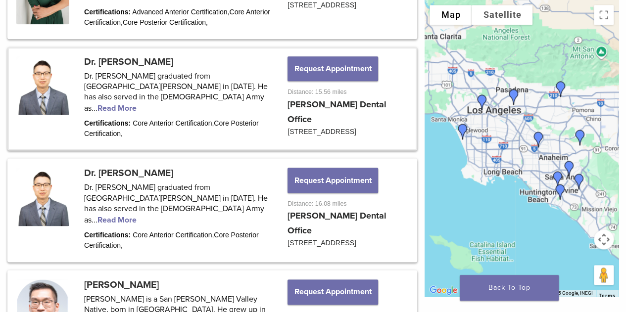 The height and width of the screenshot is (312, 626). Describe the element at coordinates (603, 239) in the screenshot. I see `button: Map camera controls` at that location.